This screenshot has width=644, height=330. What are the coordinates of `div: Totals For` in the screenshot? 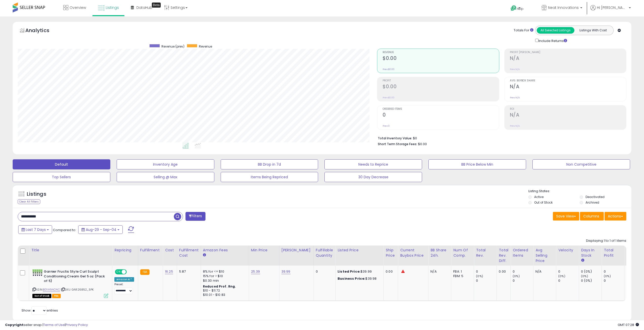 It's located at (523, 30).